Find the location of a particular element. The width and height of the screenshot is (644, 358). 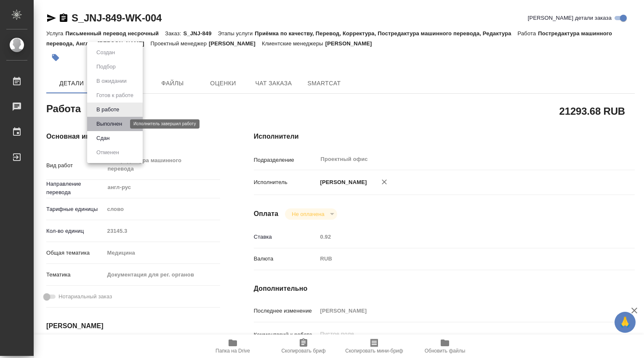

button: В работе is located at coordinates (108, 110).